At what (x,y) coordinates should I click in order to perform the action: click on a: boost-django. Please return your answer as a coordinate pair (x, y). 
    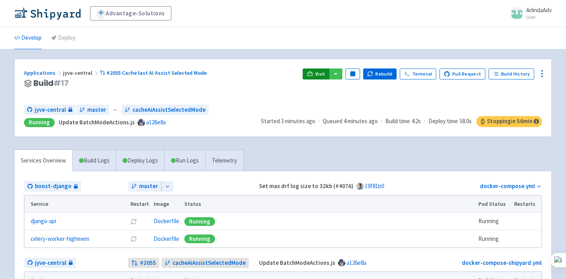
    Looking at the image, I should click on (53, 186).